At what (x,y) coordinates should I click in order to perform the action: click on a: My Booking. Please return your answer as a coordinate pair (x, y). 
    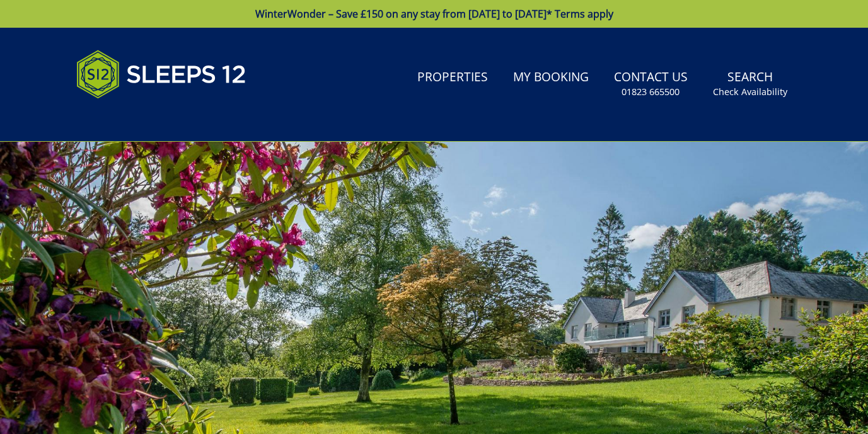
    Looking at the image, I should click on (551, 78).